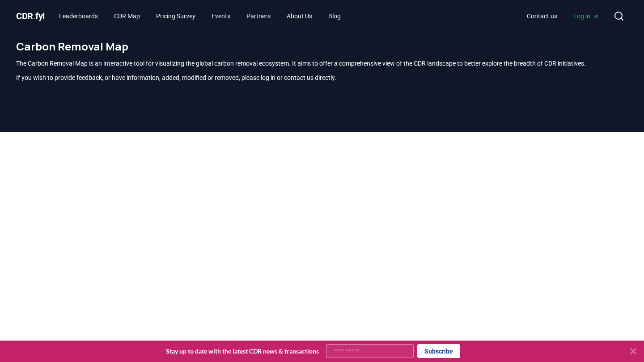 The height and width of the screenshot is (362, 644). Describe the element at coordinates (221, 16) in the screenshot. I see `a: Events` at that location.